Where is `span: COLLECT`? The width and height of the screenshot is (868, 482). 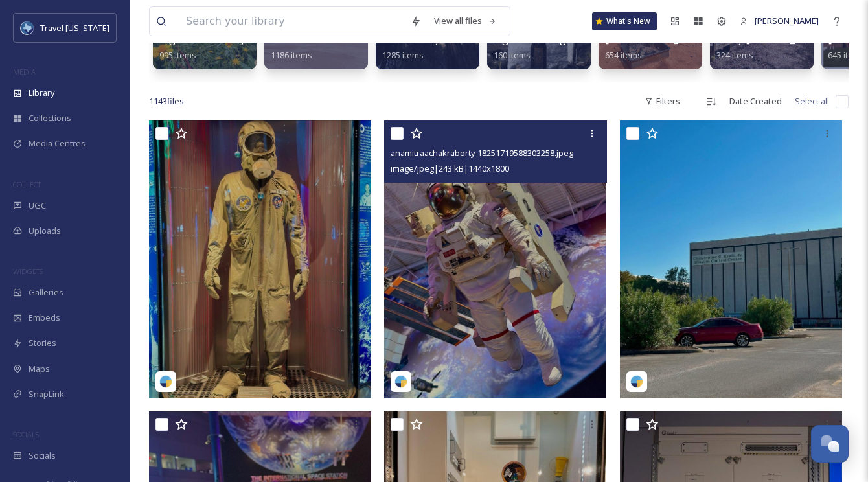
span: COLLECT is located at coordinates (26, 184).